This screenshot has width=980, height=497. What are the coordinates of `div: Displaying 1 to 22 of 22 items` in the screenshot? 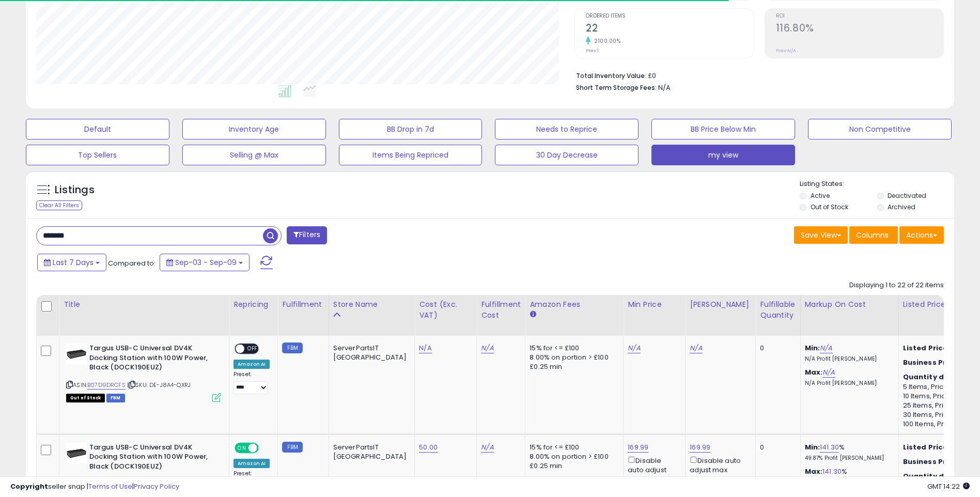 It's located at (896, 285).